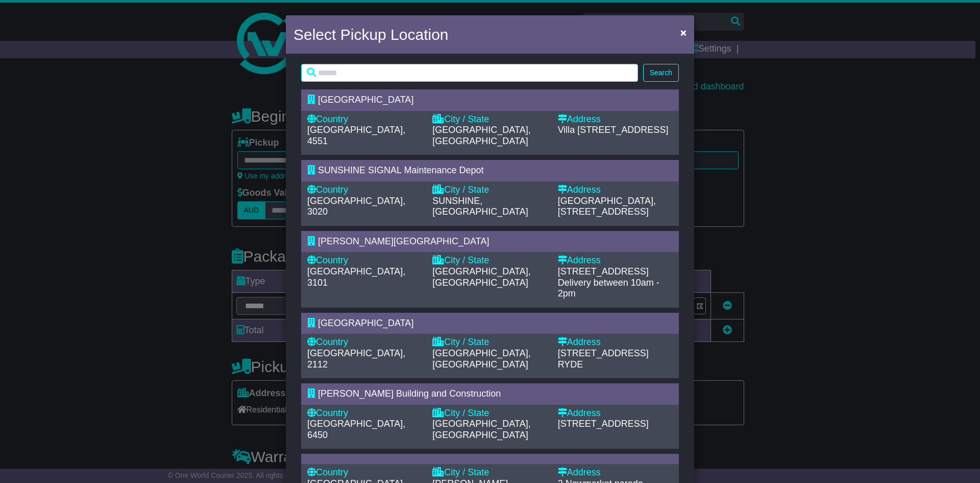  What do you see at coordinates (661, 73) in the screenshot?
I see `button: Search` at bounding box center [661, 73].